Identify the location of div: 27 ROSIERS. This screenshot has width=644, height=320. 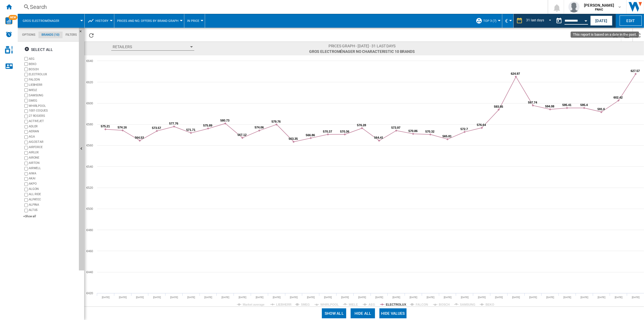
(53, 116).